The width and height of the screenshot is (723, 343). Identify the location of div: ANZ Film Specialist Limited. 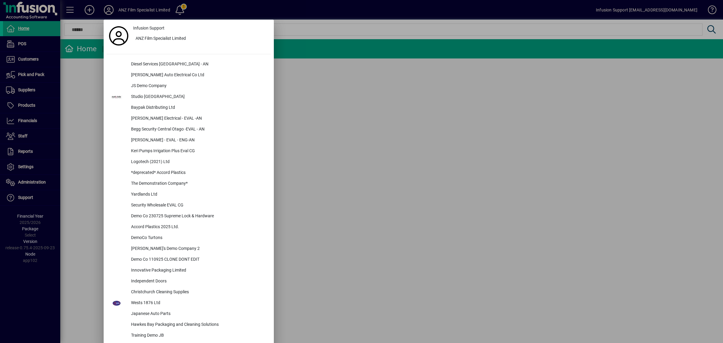
(201, 39).